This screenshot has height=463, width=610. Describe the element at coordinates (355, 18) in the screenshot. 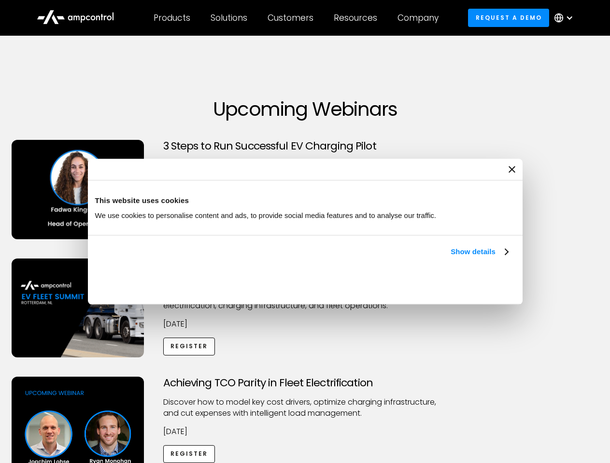

I see `div: Resources` at that location.